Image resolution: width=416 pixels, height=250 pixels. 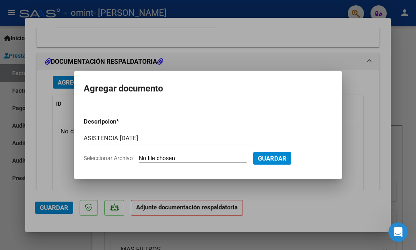 I want to click on span: Seleccionar Archivo, so click(x=108, y=158).